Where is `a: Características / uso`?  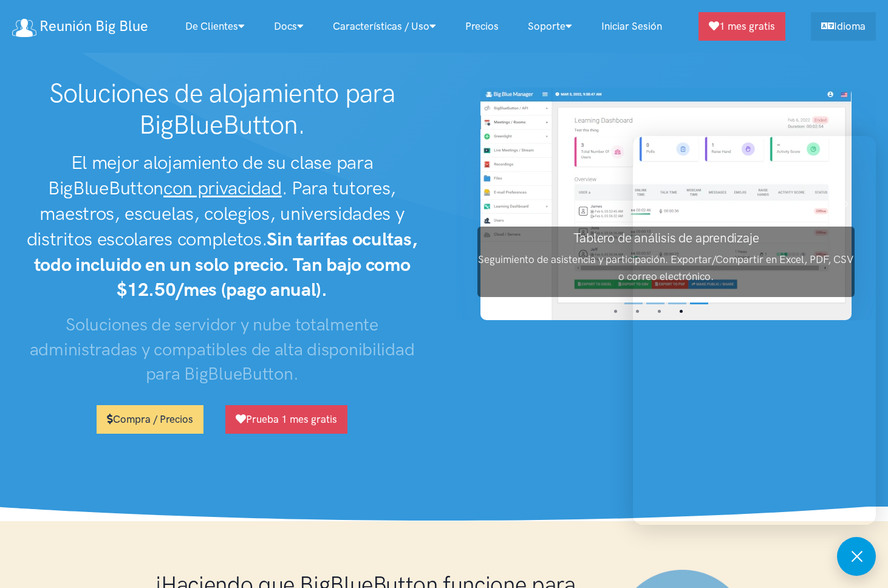 a: Características / uso is located at coordinates (385, 26).